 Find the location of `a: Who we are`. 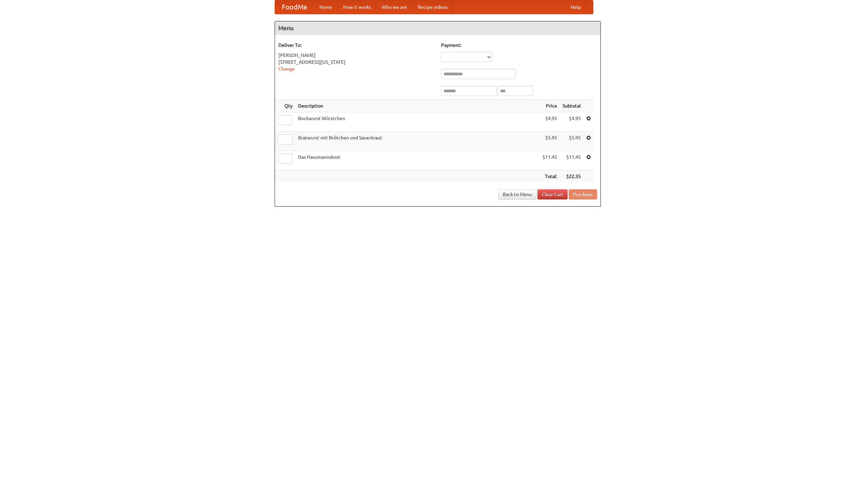

a: Who we are is located at coordinates (394, 7).